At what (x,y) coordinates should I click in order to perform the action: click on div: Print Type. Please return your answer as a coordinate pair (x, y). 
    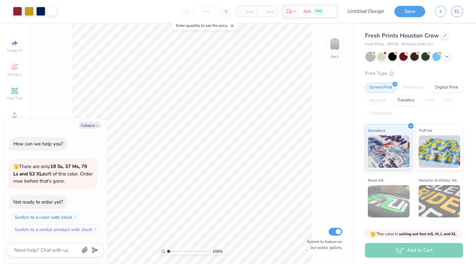
    Looking at the image, I should click on (413, 73).